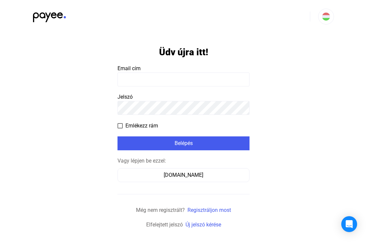 This screenshot has height=242, width=367. I want to click on button: HU, so click(326, 17).